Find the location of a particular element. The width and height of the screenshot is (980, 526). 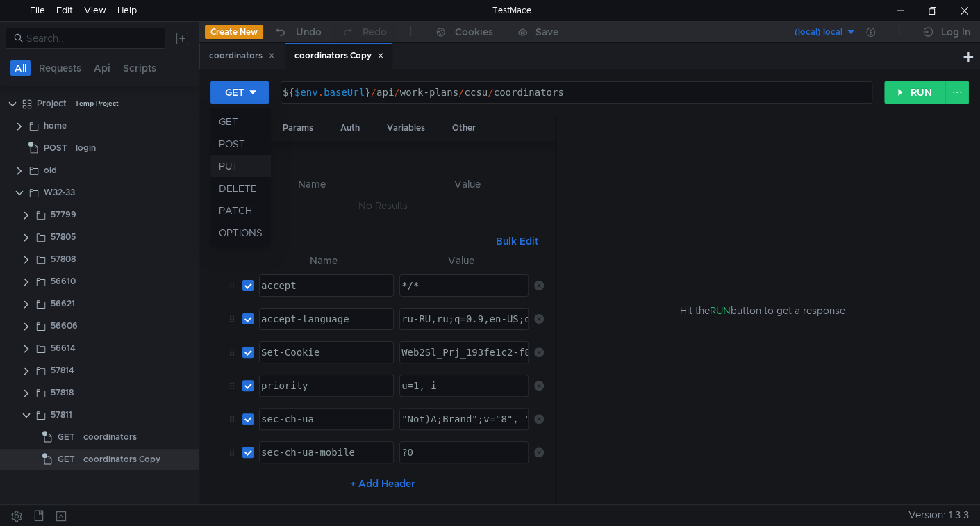

li: PATCH is located at coordinates (240, 211).